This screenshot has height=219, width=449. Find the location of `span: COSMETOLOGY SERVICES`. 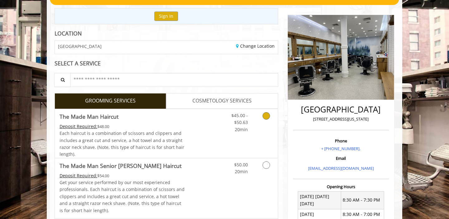

span: COSMETOLOGY SERVICES is located at coordinates (222, 101).